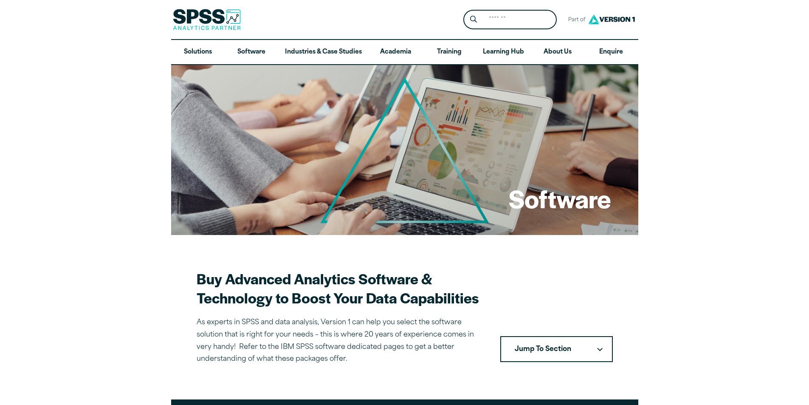  I want to click on p: As experts in SPSS and data analysis, Version 1 can help you select the software solution that is..., so click(338, 341).